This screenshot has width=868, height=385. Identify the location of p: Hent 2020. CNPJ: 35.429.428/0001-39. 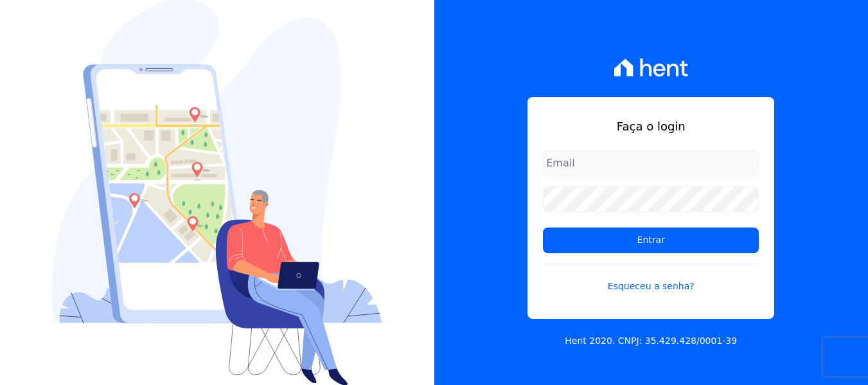
(650, 341).